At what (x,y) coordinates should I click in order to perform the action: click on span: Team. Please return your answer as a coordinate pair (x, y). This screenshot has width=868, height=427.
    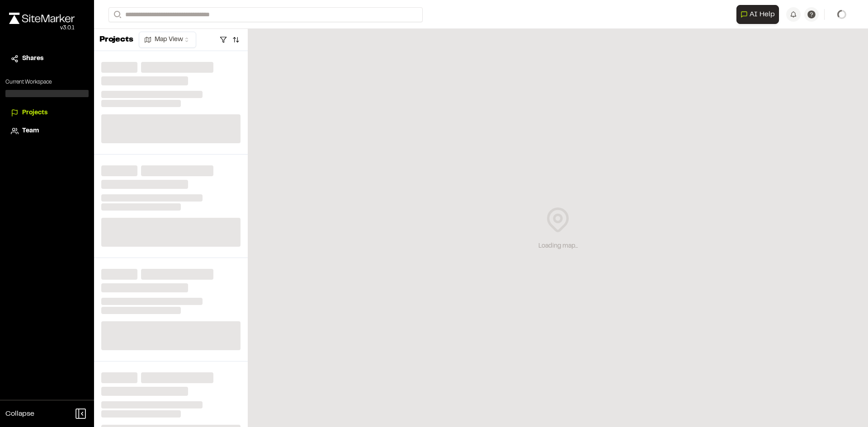
    Looking at the image, I should click on (30, 131).